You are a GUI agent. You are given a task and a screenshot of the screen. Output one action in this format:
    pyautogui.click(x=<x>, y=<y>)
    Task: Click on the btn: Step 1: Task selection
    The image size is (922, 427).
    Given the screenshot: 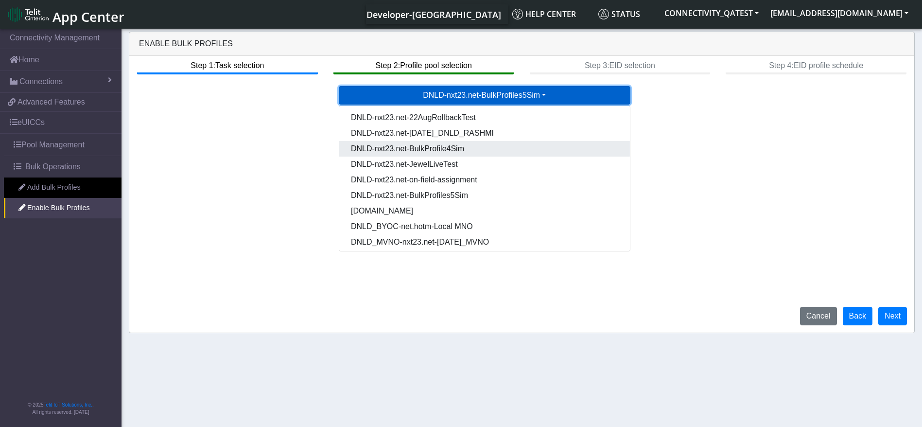 What is the action you would take?
    pyautogui.click(x=227, y=65)
    